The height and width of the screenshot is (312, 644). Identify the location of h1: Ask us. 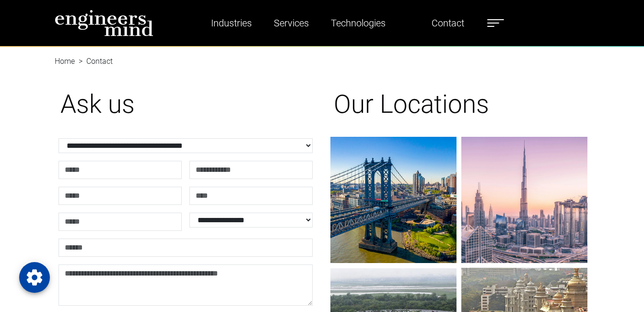
(185, 105).